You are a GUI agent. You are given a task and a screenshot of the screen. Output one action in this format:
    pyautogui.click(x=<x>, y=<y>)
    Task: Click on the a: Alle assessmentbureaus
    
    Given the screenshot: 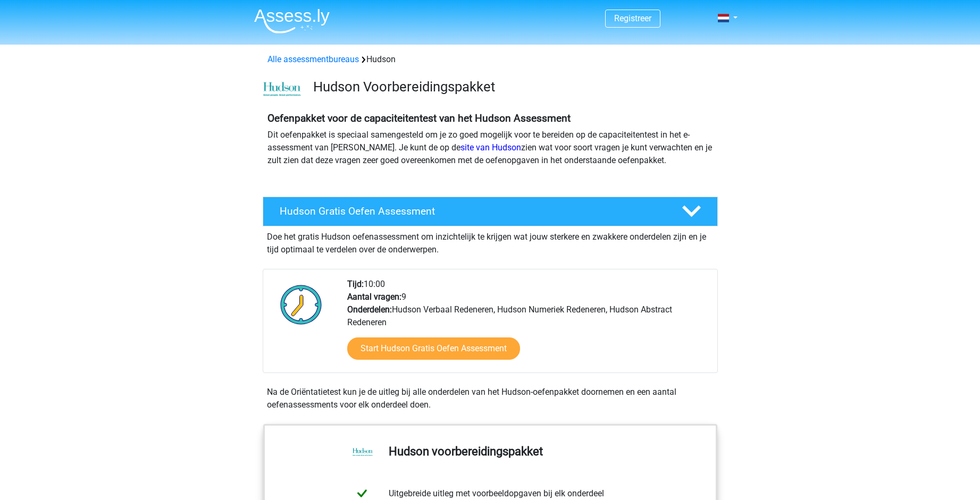 What is the action you would take?
    pyautogui.click(x=313, y=59)
    